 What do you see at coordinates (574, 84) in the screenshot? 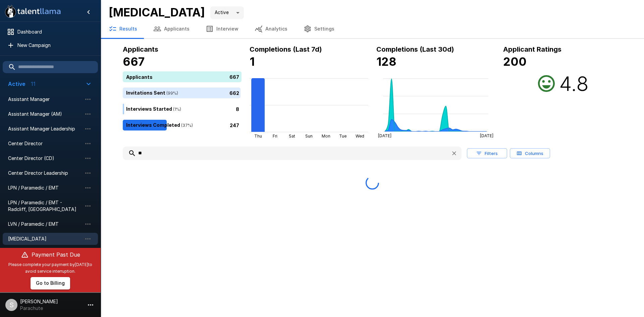
I see `h2: 4.8` at bounding box center [574, 84].